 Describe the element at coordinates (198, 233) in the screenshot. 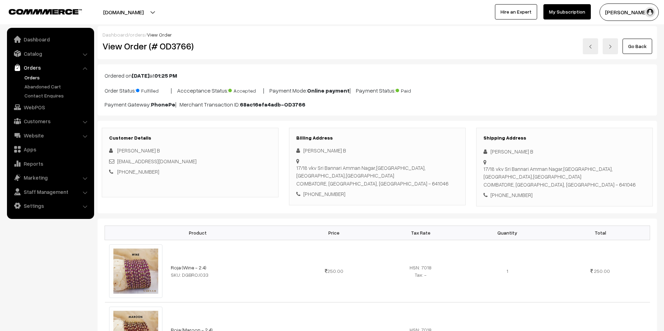

I see `th: Product` at that location.